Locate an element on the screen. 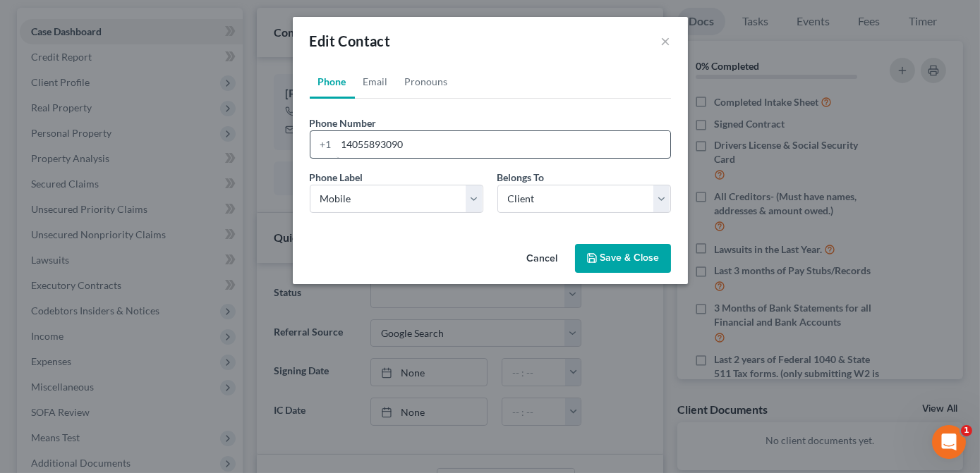 Image resolution: width=980 pixels, height=473 pixels. a: Phone is located at coordinates (332, 82).